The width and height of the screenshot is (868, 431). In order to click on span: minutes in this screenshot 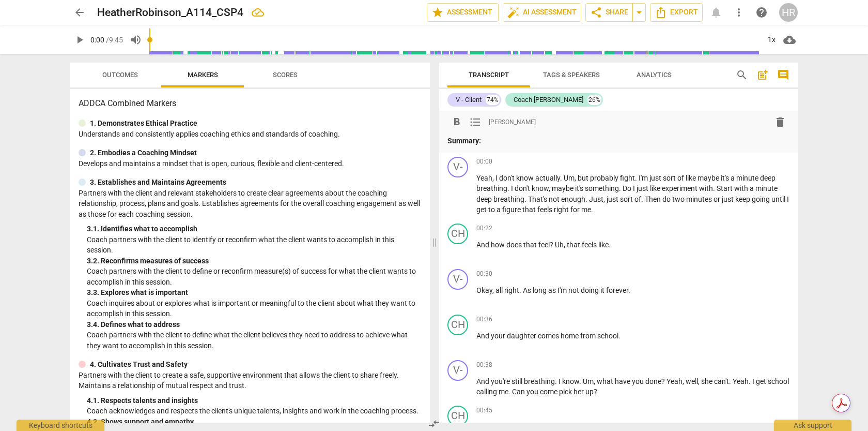, I will do `click(700, 199)`.